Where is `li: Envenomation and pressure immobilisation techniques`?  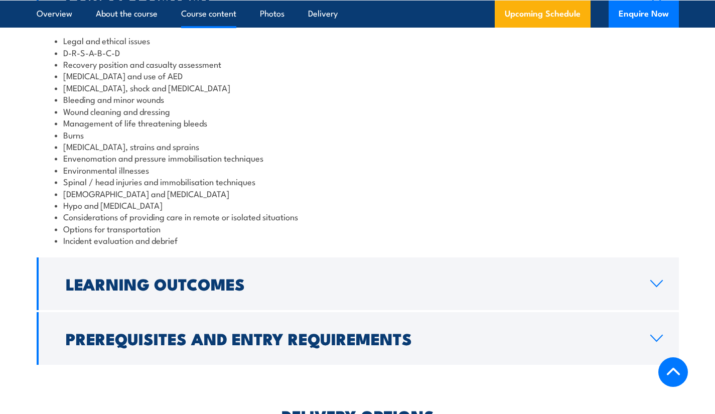
li: Envenomation and pressure immobilisation techniques is located at coordinates (358, 158).